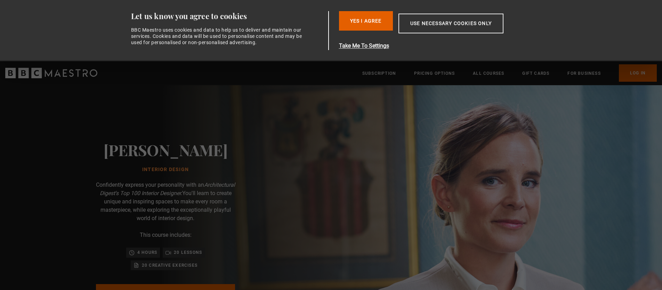  What do you see at coordinates (489, 73) in the screenshot?
I see `a: All Courses` at bounding box center [489, 73].